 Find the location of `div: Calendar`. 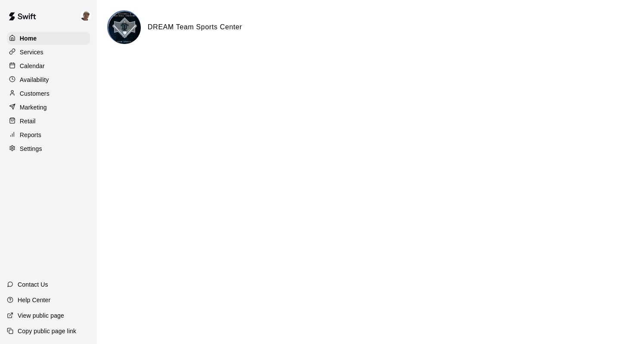

div: Calendar is located at coordinates (48, 66).